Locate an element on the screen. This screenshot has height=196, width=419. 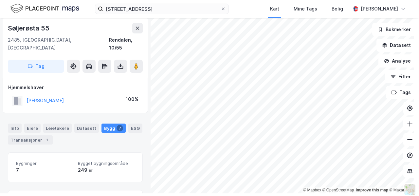
button: Filter is located at coordinates (401, 77).